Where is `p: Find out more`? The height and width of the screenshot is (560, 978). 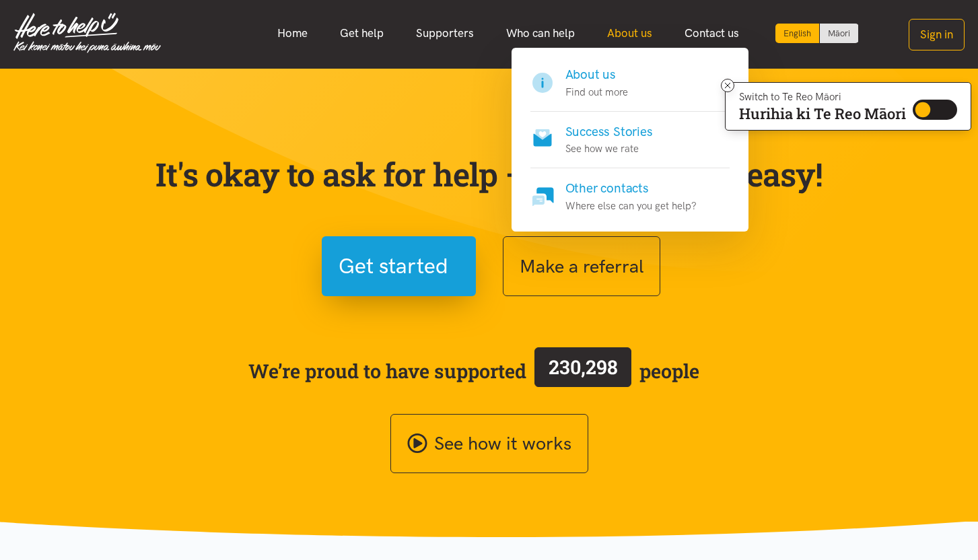 p: Find out more is located at coordinates (597, 92).